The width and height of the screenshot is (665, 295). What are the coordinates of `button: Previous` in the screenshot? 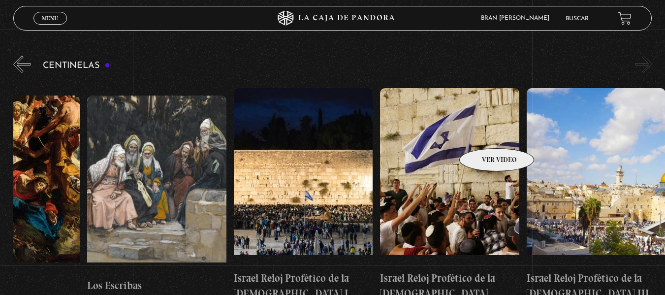 It's located at (22, 64).